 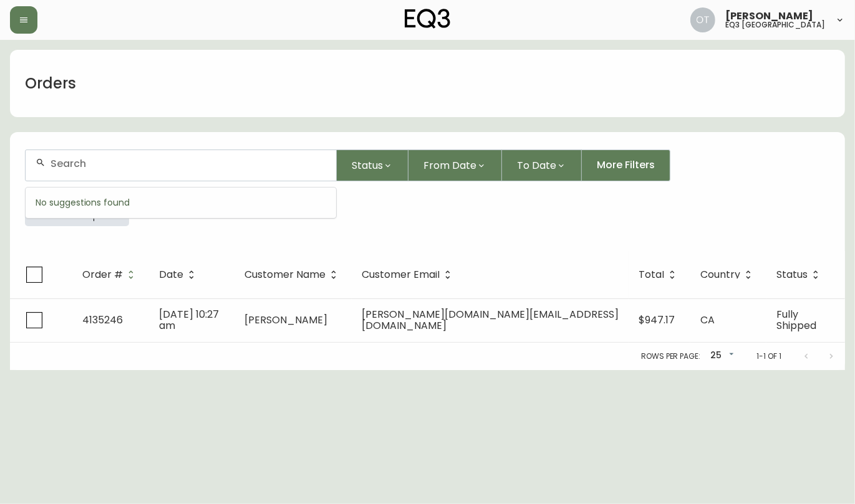 I want to click on div: 25, so click(x=721, y=356).